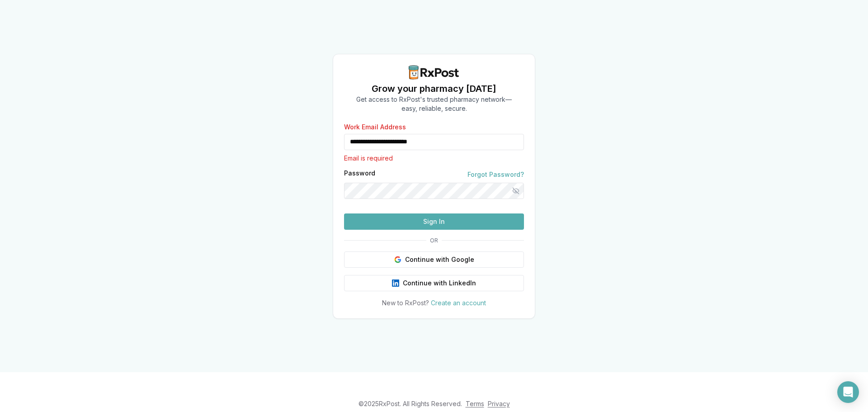  Describe the element at coordinates (434, 241) in the screenshot. I see `span: OR` at that location.